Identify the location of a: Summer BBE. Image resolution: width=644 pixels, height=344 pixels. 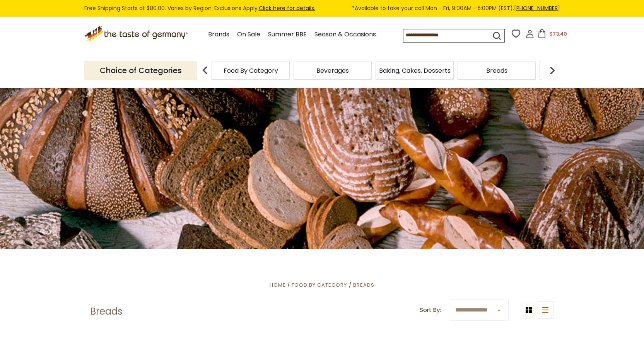
(288, 34).